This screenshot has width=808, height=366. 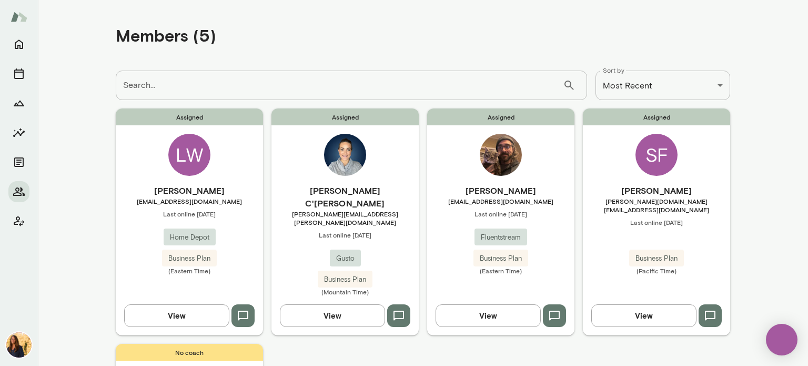 I want to click on span: Home Depot, so click(x=189, y=237).